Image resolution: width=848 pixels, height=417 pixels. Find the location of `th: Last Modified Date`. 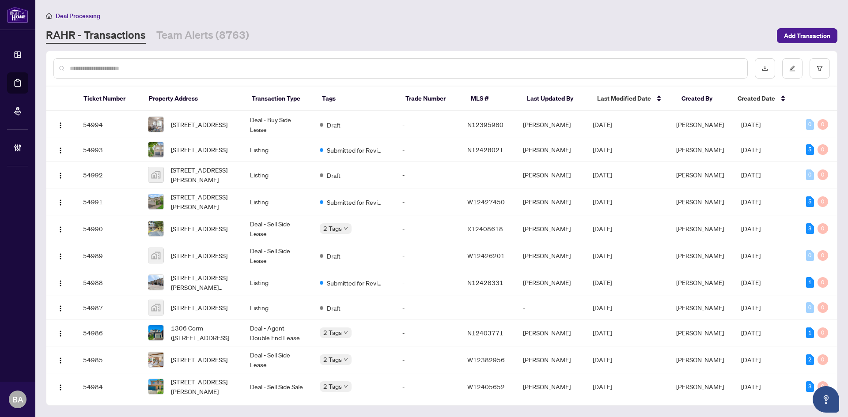

th: Last Modified Date is located at coordinates (632, 99).